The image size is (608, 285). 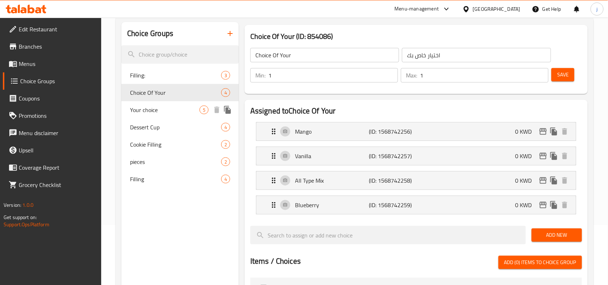 What do you see at coordinates (563, 75) in the screenshot?
I see `button: Save` at bounding box center [563, 75].